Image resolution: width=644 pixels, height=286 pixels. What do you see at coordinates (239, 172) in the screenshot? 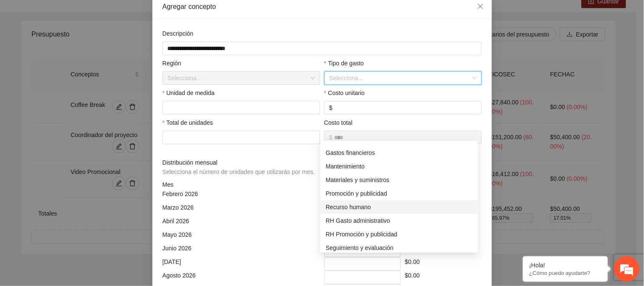
I see `span: Selecciona el número de unidades que utilizarás por mes.` at bounding box center [239, 172].